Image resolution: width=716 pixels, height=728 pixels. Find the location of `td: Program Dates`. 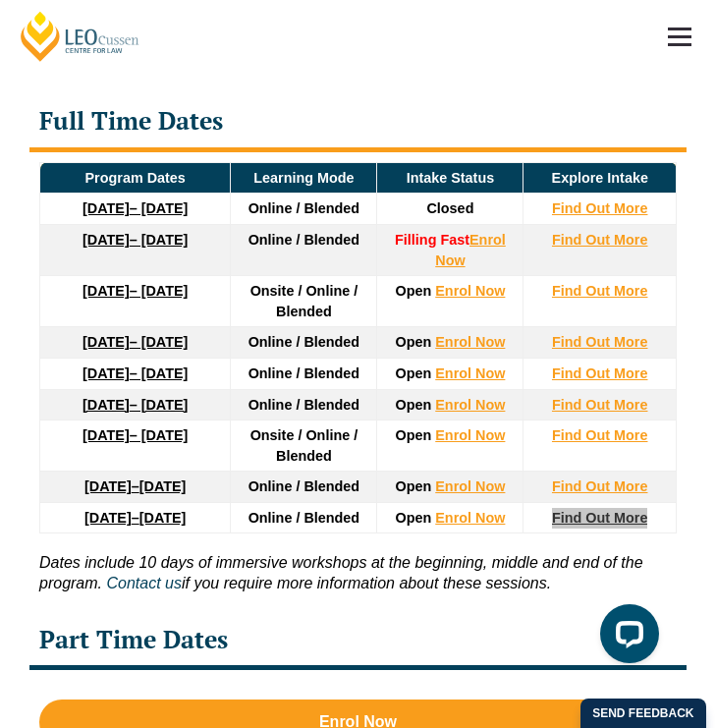

td: Program Dates is located at coordinates (135, 177).